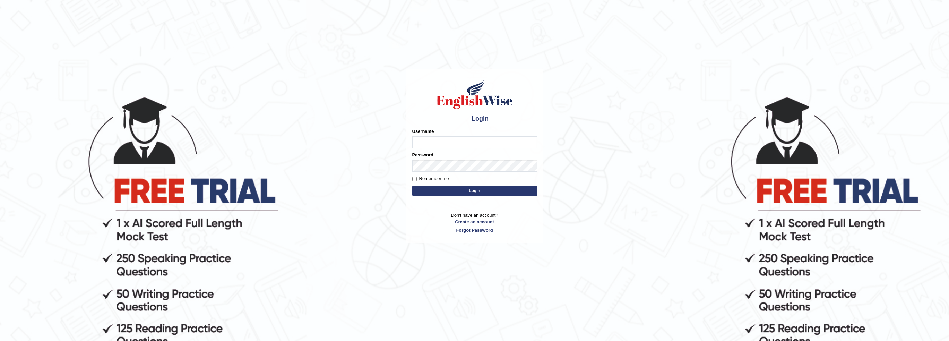 The image size is (949, 341). Describe the element at coordinates (423, 131) in the screenshot. I see `label: Username` at that location.